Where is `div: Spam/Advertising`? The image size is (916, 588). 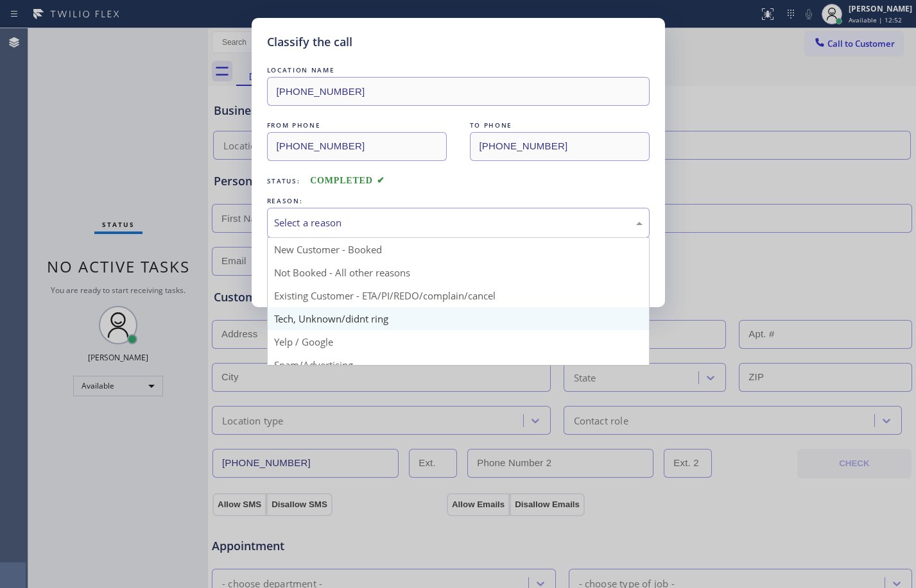 div: Spam/Advertising is located at coordinates (458, 365).